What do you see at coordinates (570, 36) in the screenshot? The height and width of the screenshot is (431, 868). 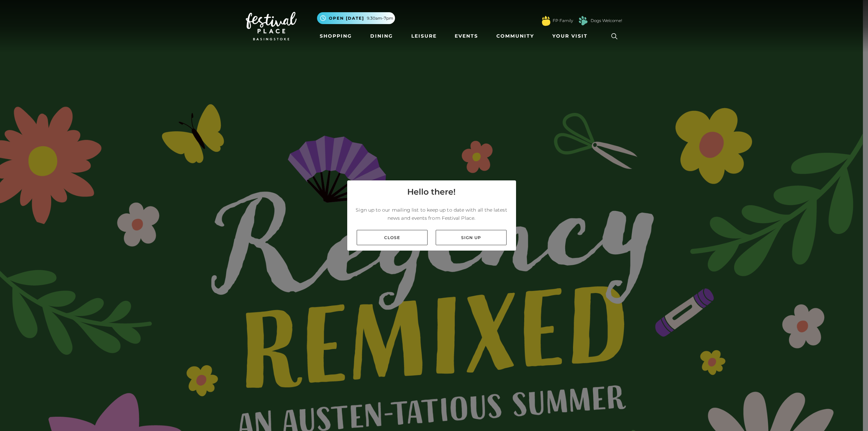 I see `span: Your Visit` at bounding box center [570, 36].